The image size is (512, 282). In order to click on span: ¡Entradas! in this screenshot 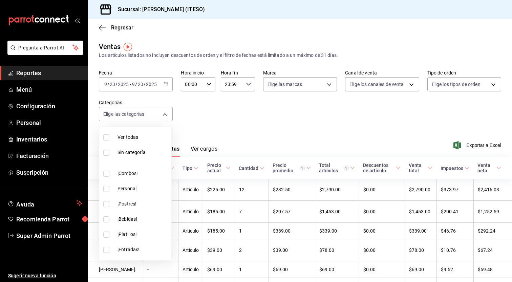, I will do `click(143, 250)`.